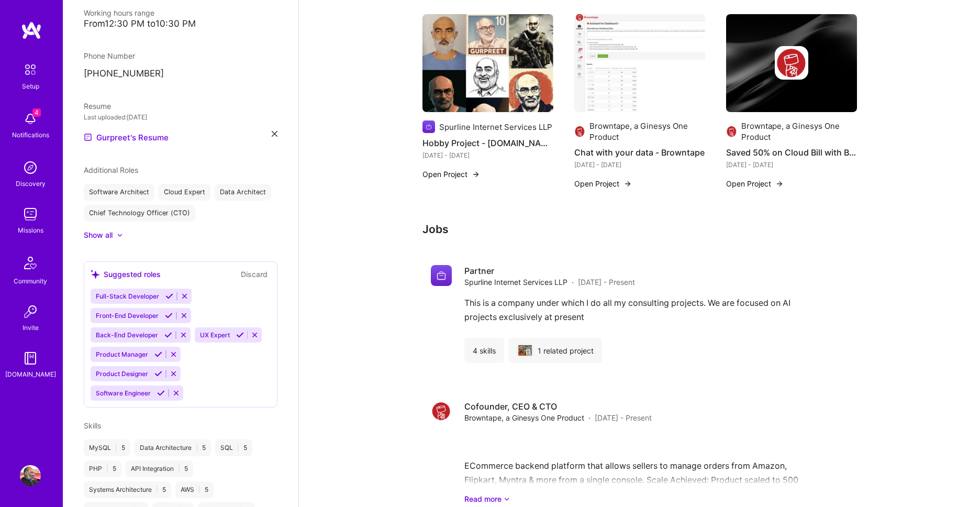 This screenshot has width=980, height=507. What do you see at coordinates (107, 447) in the screenshot?
I see `div: MySQL 5` at bounding box center [107, 447].